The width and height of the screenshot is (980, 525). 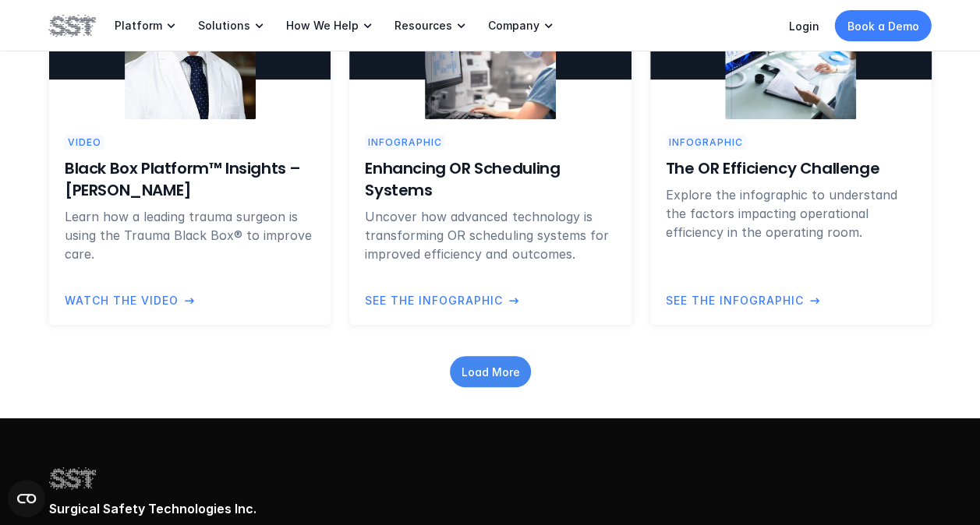 What do you see at coordinates (122, 300) in the screenshot?
I see `p: Watch the Video` at bounding box center [122, 300].